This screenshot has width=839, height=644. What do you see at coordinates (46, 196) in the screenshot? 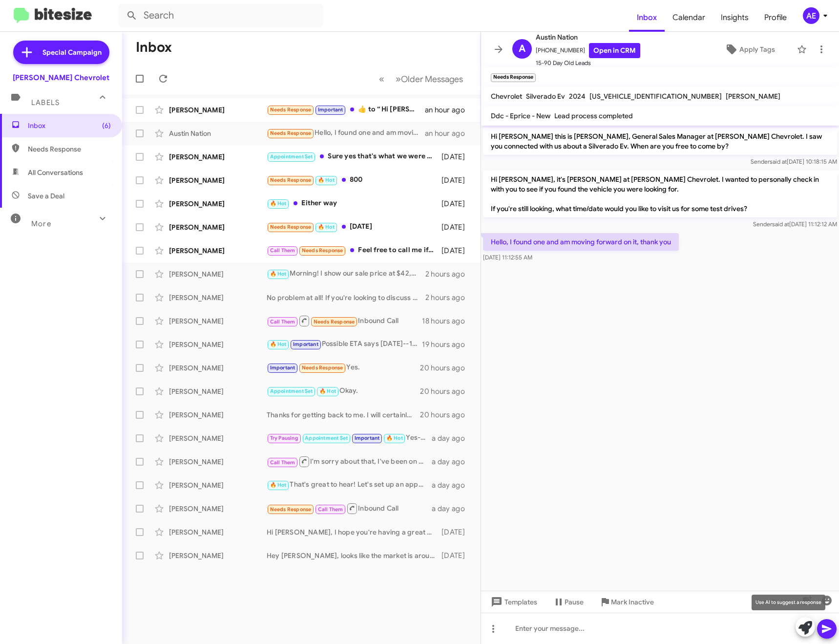
I see `span: Save a Deal` at bounding box center [46, 196].